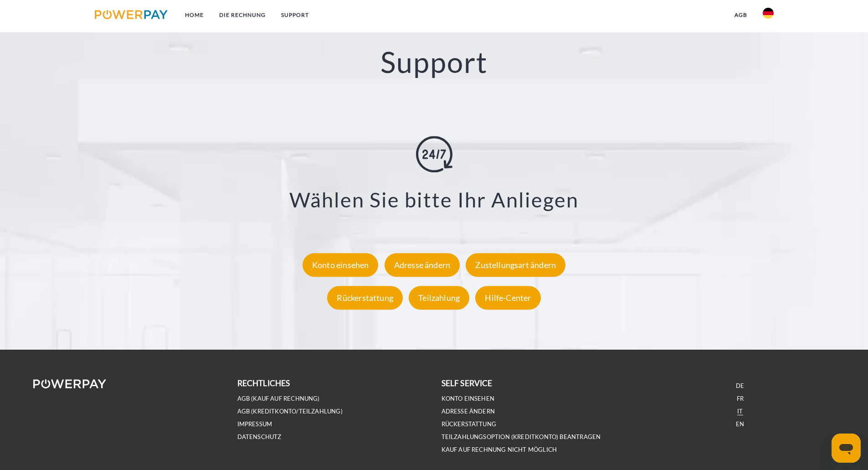  What do you see at coordinates (439, 297) in the screenshot?
I see `a: Teilzahlung` at bounding box center [439, 297].